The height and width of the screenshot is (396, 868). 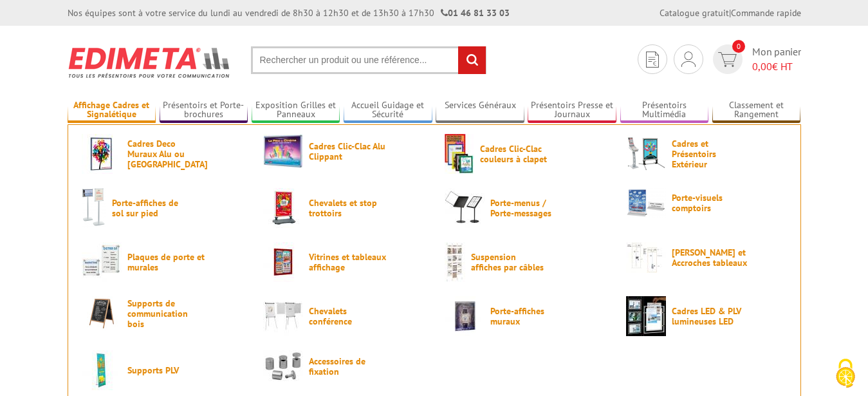 I want to click on a: Classement et Rangement, so click(x=757, y=110).